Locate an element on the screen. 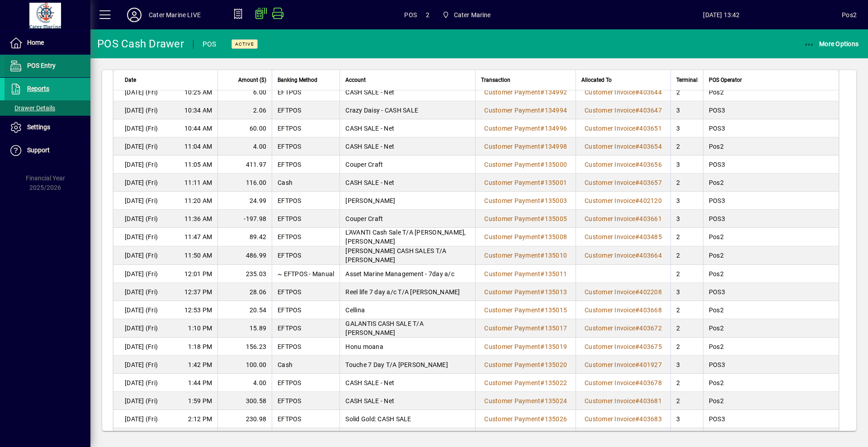  a: Customer Invoice#403485 is located at coordinates (623, 237).